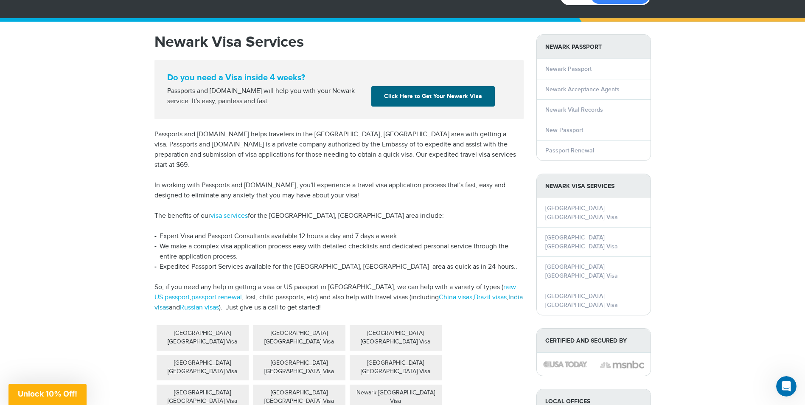 The height and width of the screenshot is (405, 805). Describe the element at coordinates (199, 307) in the screenshot. I see `a: Russian visas` at that location.